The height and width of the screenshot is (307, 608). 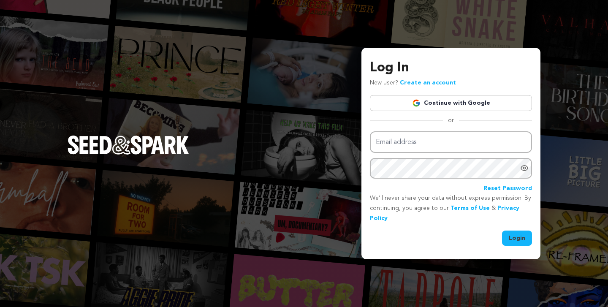 I want to click on a: Show password as plain text. Warning: this will display your password on the screen., so click(x=525, y=168).